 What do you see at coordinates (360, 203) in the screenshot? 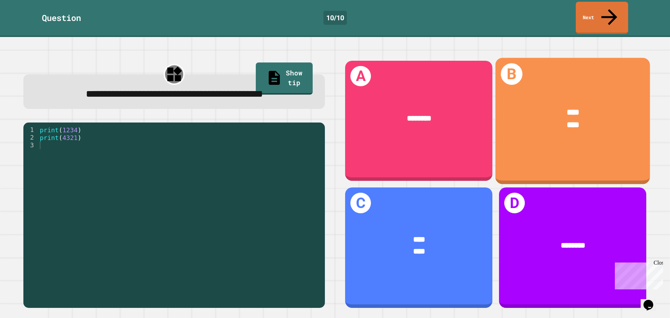
I see `h1: C` at bounding box center [360, 203].